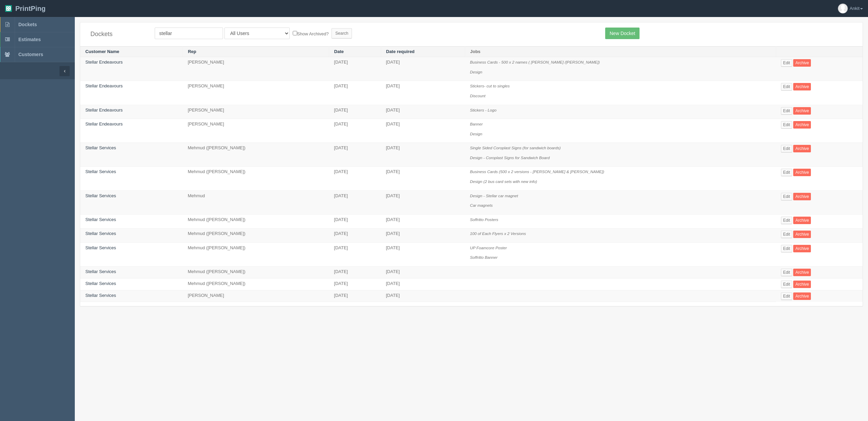 The height and width of the screenshot is (421, 868). What do you see at coordinates (189, 34) in the screenshot?
I see `input: Customer Name` at bounding box center [189, 34].